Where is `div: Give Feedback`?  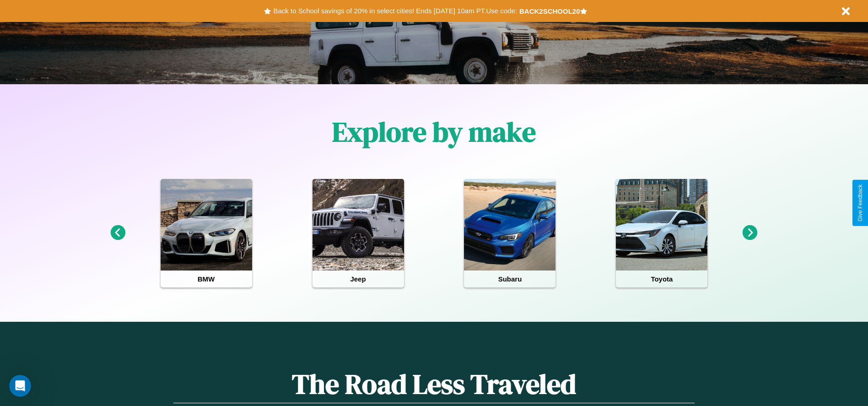 div: Give Feedback is located at coordinates (860, 203).